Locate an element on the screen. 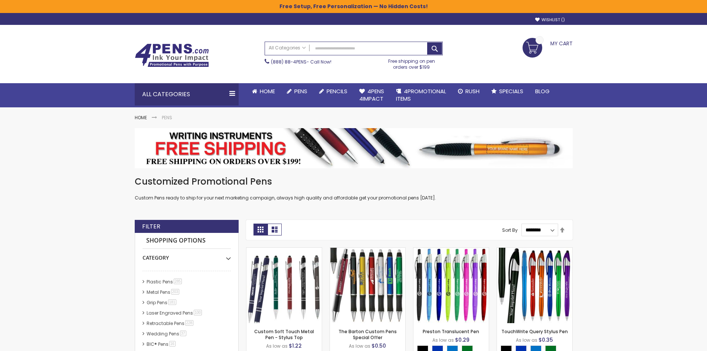 This screenshot has height=351, width=707. img: TouchWrite Query Stylus Pen is located at coordinates (534, 285).